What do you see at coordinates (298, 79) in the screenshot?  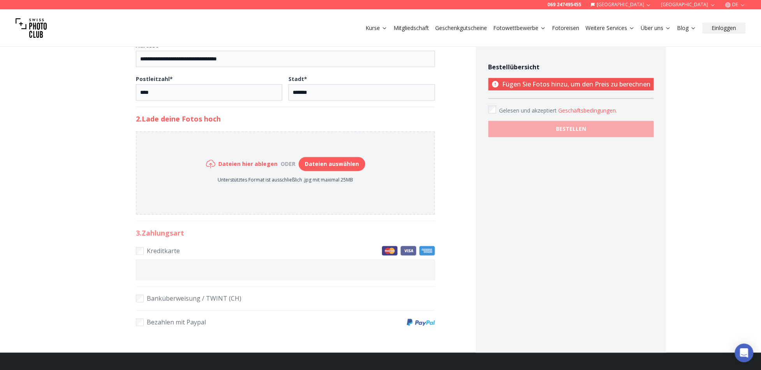 I see `b: Stadt *` at bounding box center [298, 79].